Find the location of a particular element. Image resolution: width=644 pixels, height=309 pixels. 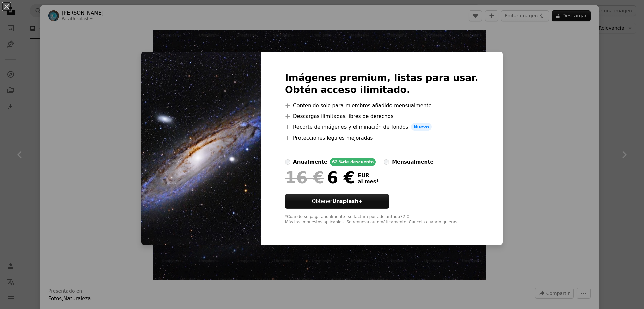

div: mensualmente is located at coordinates (412, 162).